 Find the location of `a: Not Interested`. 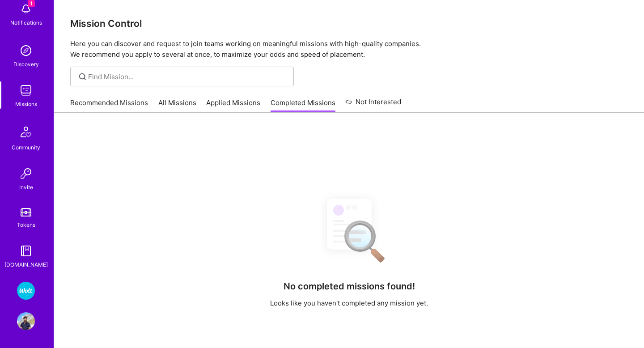

a: Not Interested is located at coordinates (373, 104).